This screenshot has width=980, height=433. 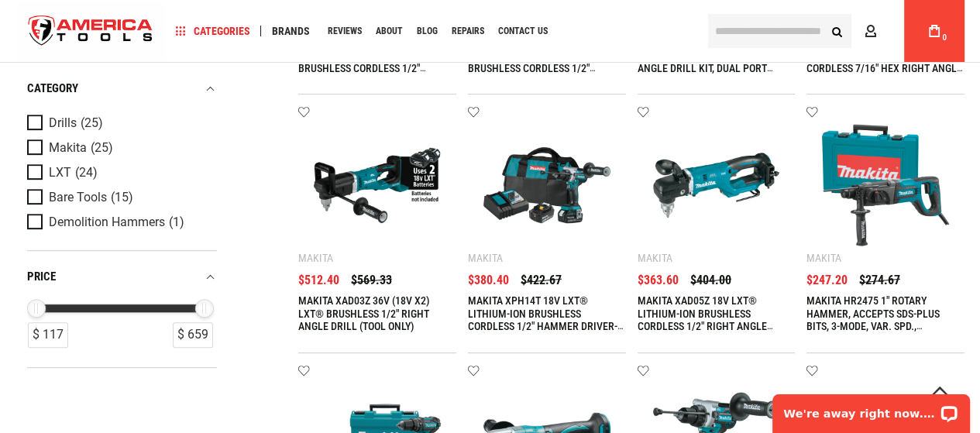 I want to click on a: Brands, so click(x=291, y=31).